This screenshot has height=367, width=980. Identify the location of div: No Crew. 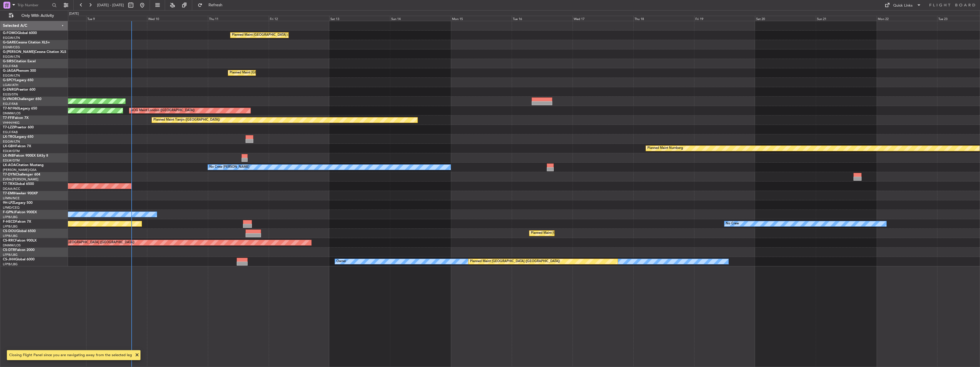
(733, 224).